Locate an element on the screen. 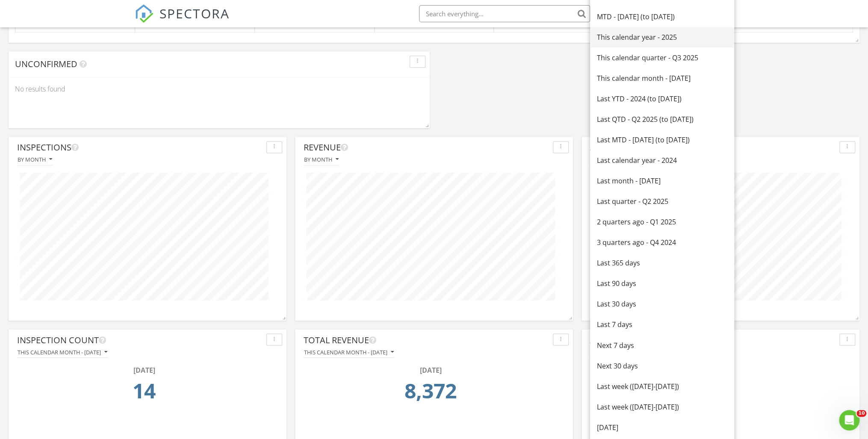 The image size is (868, 439). div: Next 30 days is located at coordinates (662, 365).